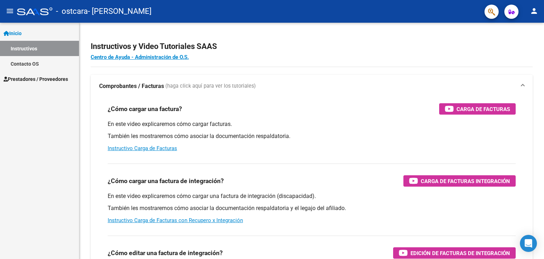 This screenshot has height=259, width=544. What do you see at coordinates (465, 181) in the screenshot?
I see `span: Carga de Facturas Integración` at bounding box center [465, 181].